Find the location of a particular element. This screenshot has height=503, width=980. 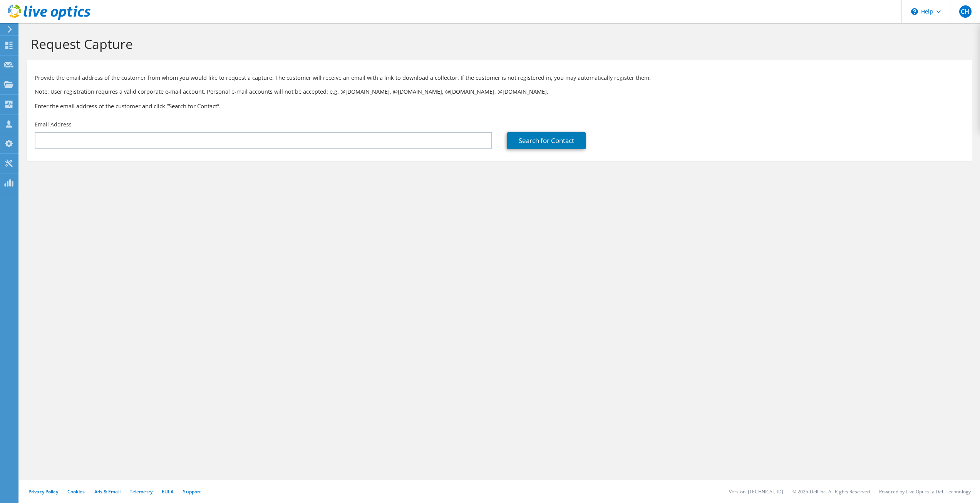

h3: Enter the email address of the customer and click “Search for Contact”. is located at coordinates (499, 106).